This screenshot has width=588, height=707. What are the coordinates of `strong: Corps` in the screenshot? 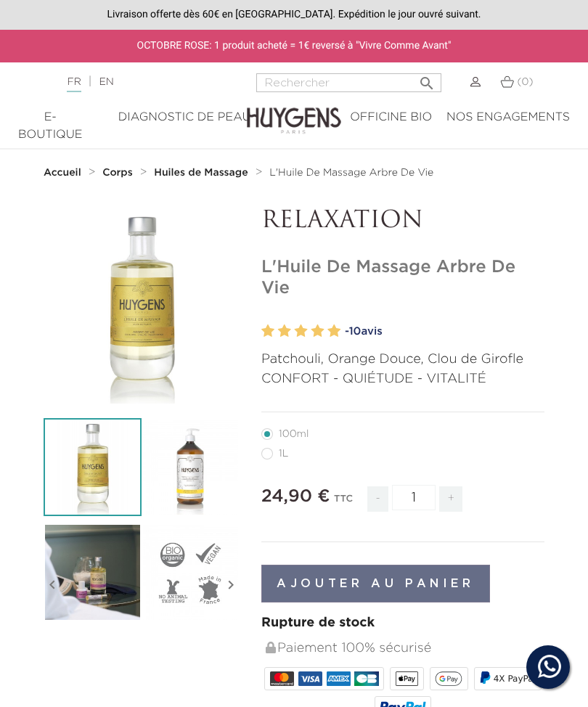 It's located at (117, 173).